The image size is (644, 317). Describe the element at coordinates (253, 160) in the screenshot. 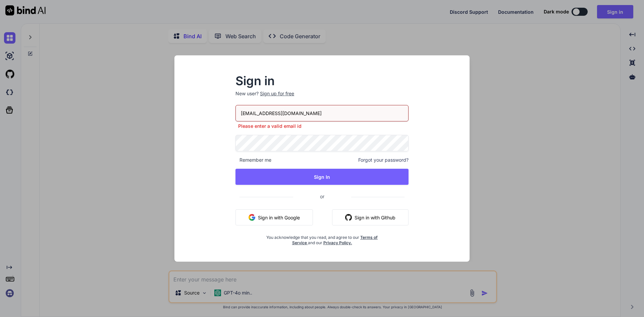

I see `span: Remember me` at that location.